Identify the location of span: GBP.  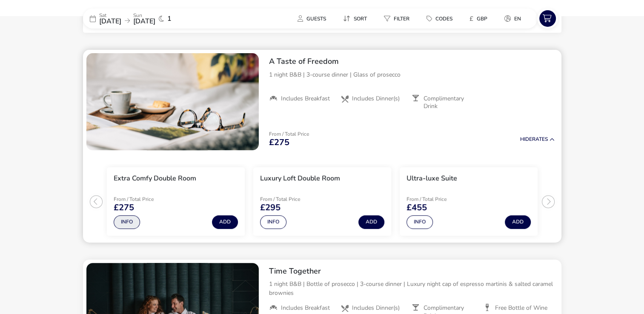
(482, 19).